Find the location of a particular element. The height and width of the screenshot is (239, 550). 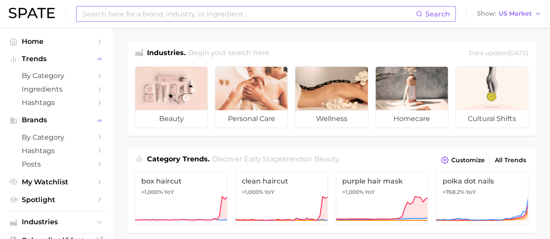

a: My Watchlist is located at coordinates (56, 182).